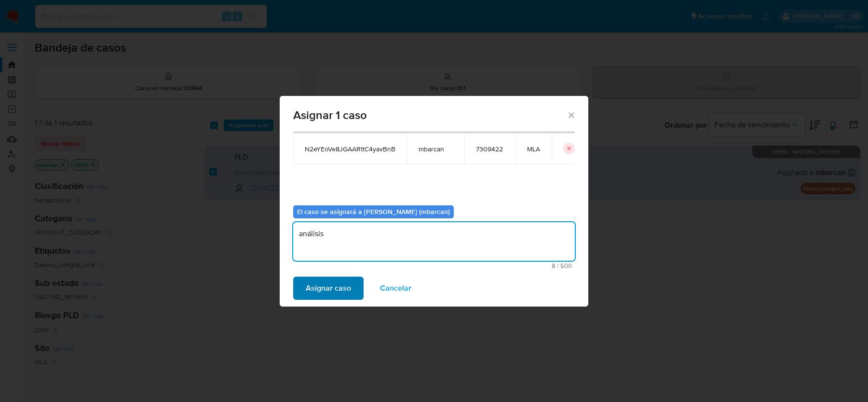  What do you see at coordinates (434, 242) in the screenshot?
I see `textarea: análisis` at bounding box center [434, 242].